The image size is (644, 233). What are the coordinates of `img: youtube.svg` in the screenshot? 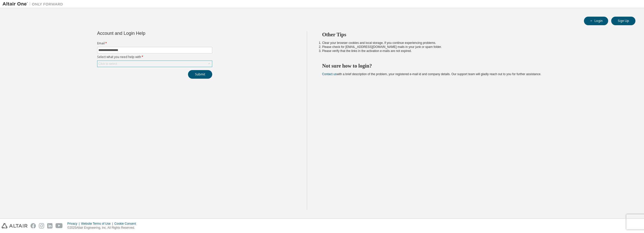 It's located at (59, 226).